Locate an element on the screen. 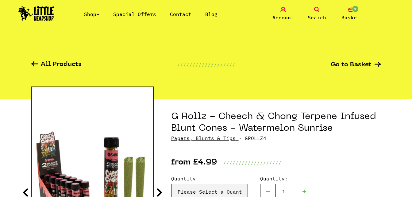  a: Go to Basket is located at coordinates (356, 65).